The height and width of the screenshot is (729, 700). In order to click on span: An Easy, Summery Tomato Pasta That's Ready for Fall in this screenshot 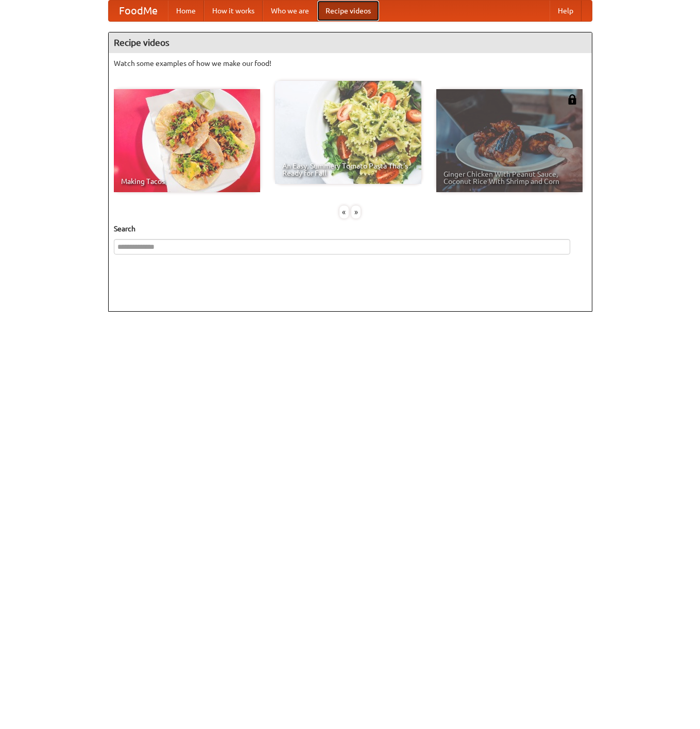, I will do `click(348, 169)`.